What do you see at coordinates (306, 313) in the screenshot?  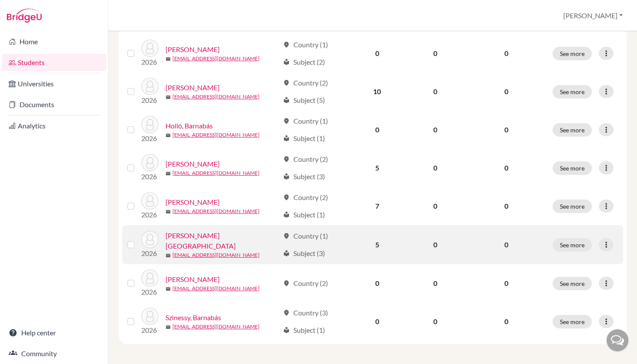 I see `div: Country (3)` at bounding box center [306, 313].